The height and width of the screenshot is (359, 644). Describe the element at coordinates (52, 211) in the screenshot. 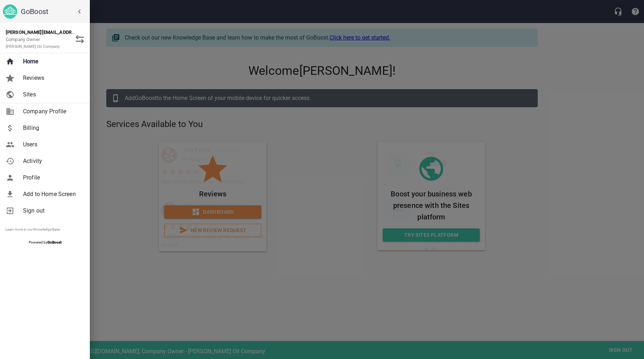

I see `span: Sign out` at that location.